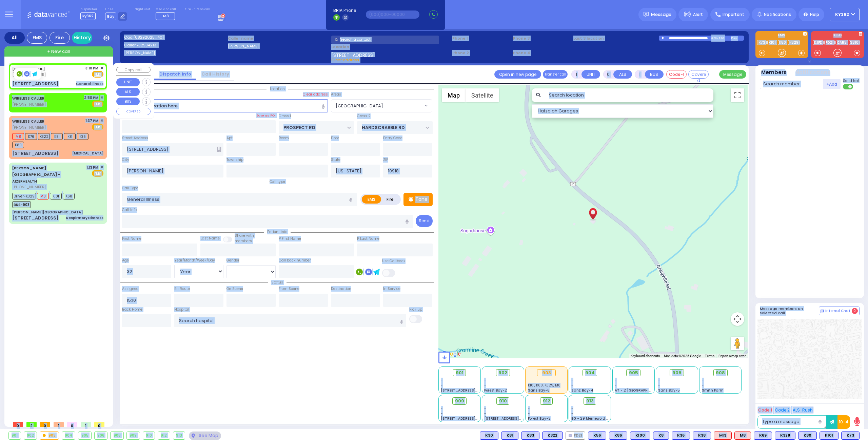  What do you see at coordinates (210, 238) in the screenshot?
I see `label: Last Name` at bounding box center [210, 238].